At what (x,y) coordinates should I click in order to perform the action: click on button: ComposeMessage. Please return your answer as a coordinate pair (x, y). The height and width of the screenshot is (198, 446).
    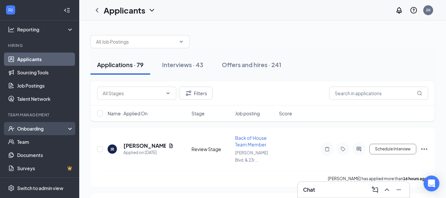
    Looking at the image, I should click on (375, 190).